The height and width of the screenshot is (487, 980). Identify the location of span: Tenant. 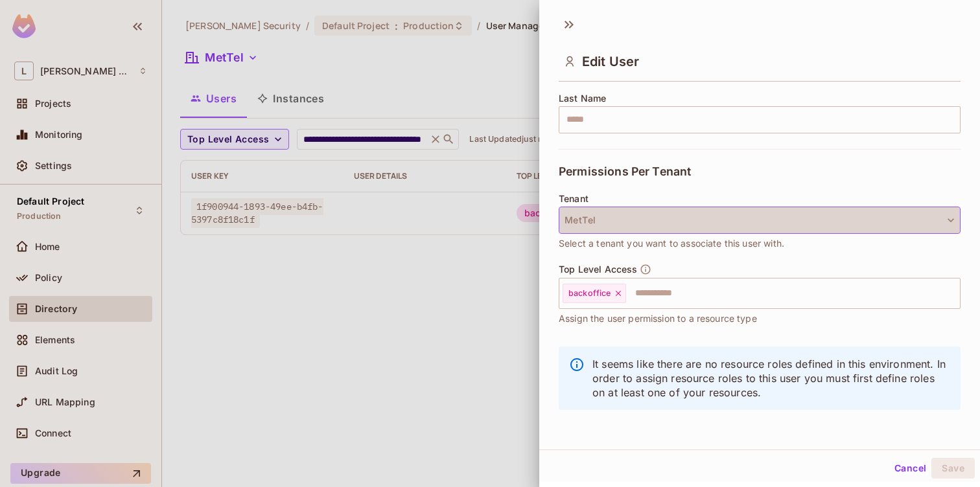
(573, 199).